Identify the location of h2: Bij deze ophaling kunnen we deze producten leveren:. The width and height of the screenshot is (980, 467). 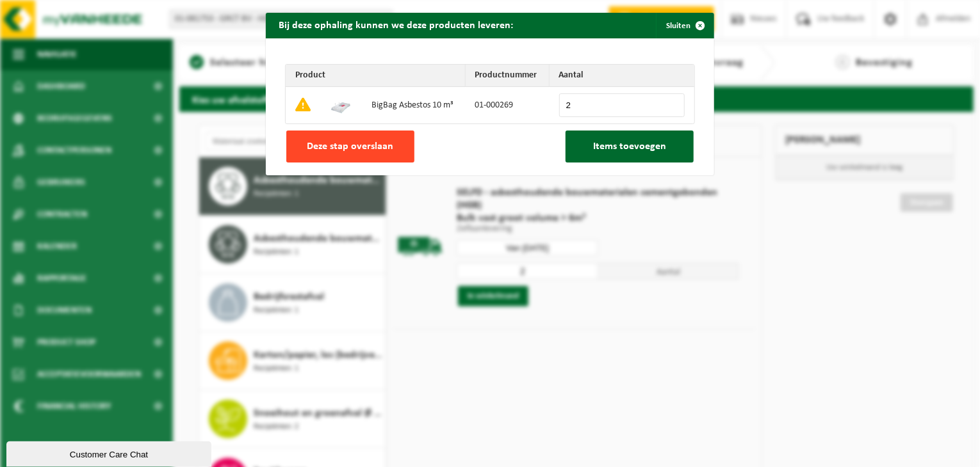
(396, 25).